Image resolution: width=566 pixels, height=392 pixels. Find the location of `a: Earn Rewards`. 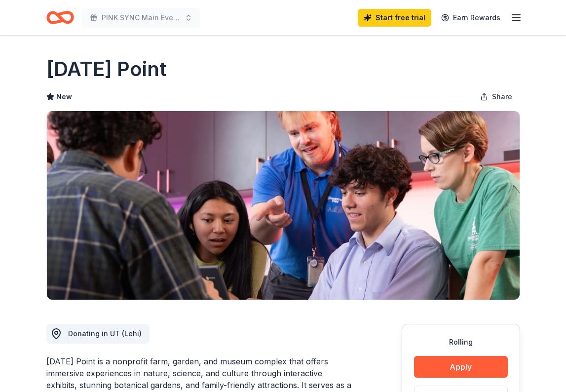

a: Earn Rewards is located at coordinates (471, 18).